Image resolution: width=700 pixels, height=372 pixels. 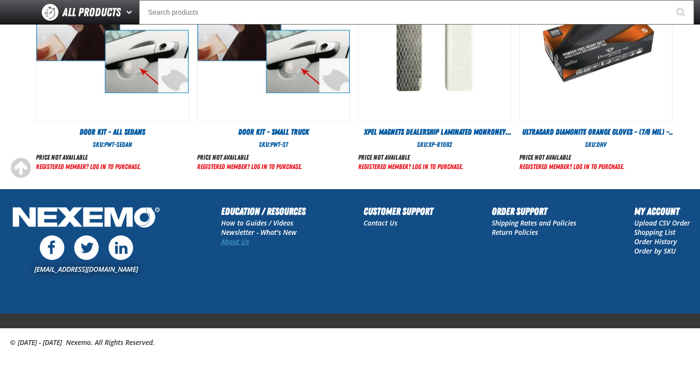 I want to click on a: Shopping List, so click(x=655, y=232).